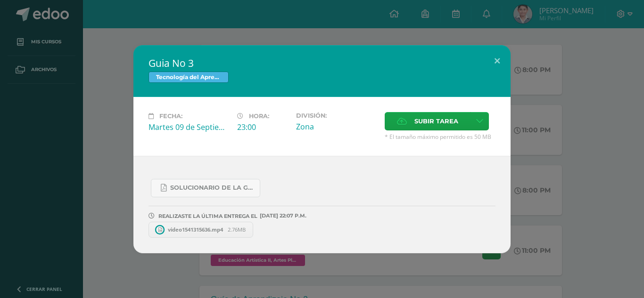  I want to click on div: Zona, so click(337, 126).